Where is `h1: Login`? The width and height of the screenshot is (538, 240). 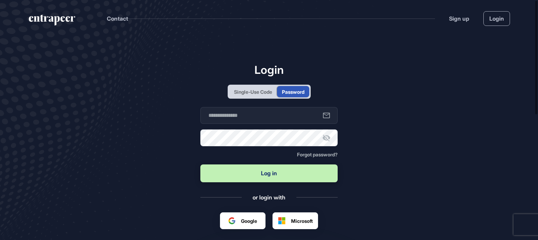
h1: Login is located at coordinates (269, 70).